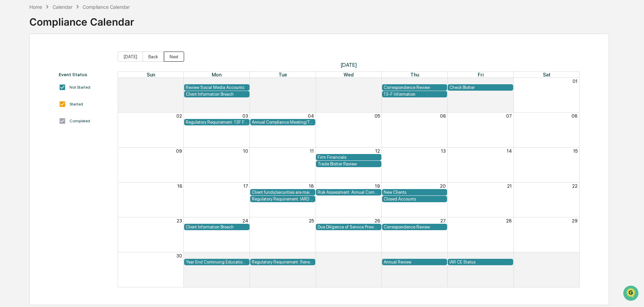  Describe the element at coordinates (509, 81) in the screenshot. I see `button: 31` at that location.